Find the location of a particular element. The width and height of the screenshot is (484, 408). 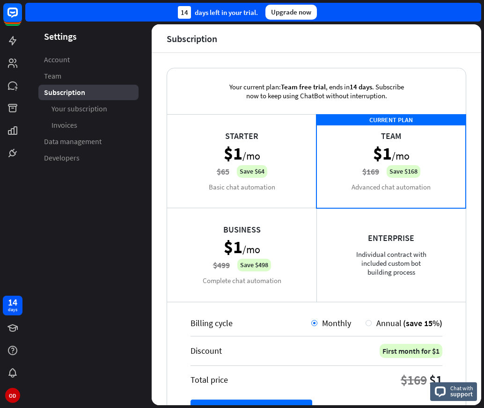

a: Your subscription is located at coordinates (88, 108).